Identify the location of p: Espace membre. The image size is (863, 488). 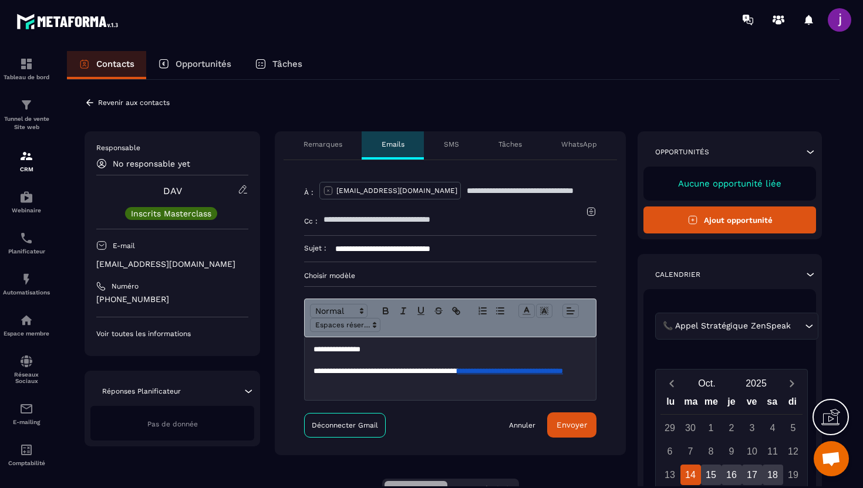
(26, 333).